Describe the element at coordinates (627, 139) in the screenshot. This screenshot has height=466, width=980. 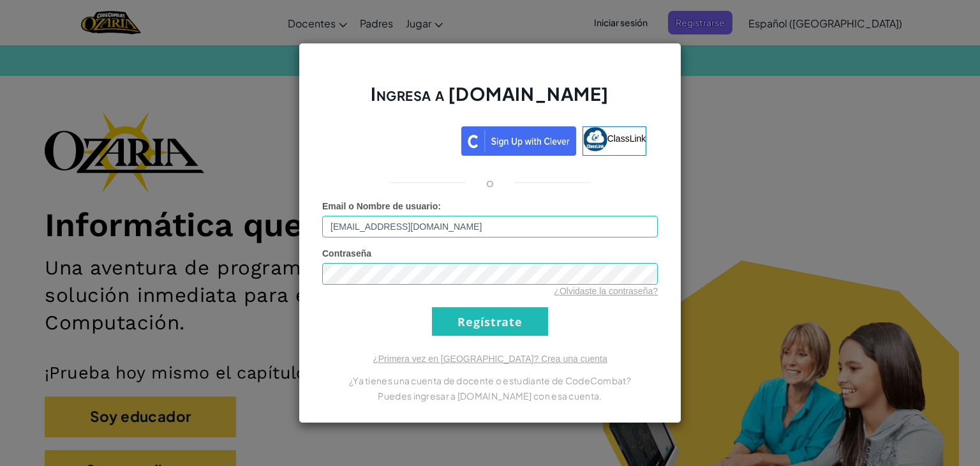
I see `span: ClassLink` at that location.